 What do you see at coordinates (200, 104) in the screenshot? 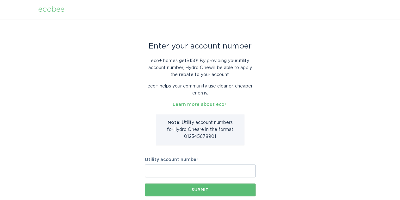
I see `a: Learn more about eco+` at bounding box center [200, 104].